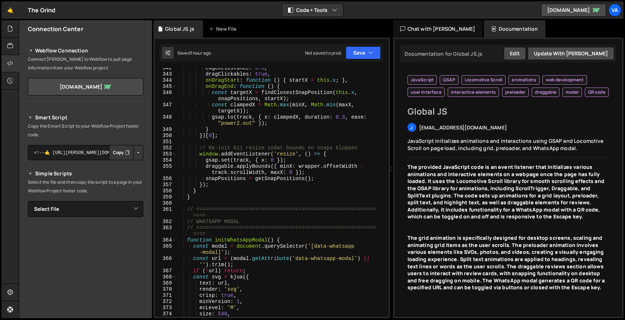 This screenshot has width=625, height=320. Describe the element at coordinates (166, 108) in the screenshot. I see `div: 347` at that location.